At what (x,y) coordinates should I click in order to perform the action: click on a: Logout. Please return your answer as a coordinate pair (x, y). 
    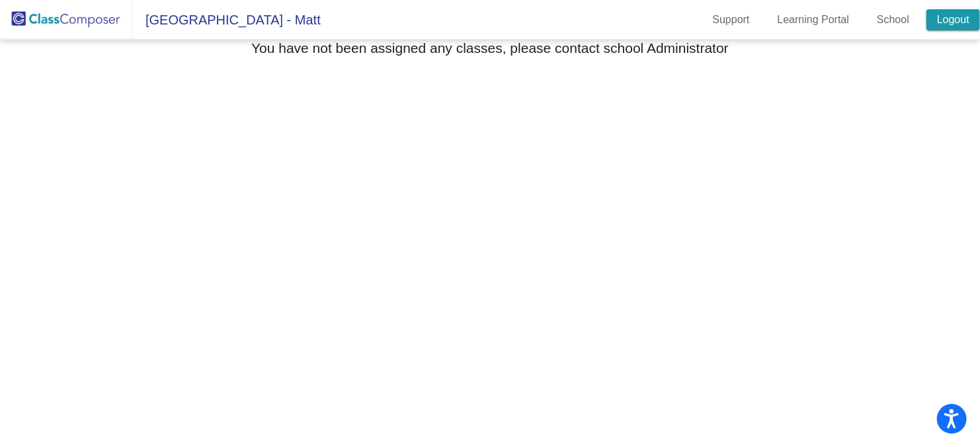
    Looking at the image, I should click on (953, 20).